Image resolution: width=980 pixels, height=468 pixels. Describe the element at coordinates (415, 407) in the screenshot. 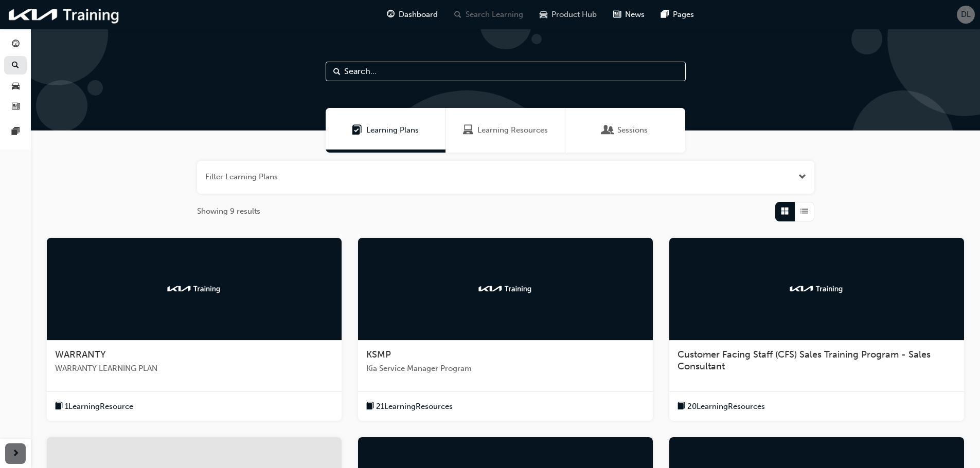

I see `span: 21 Learning Resources` at that location.